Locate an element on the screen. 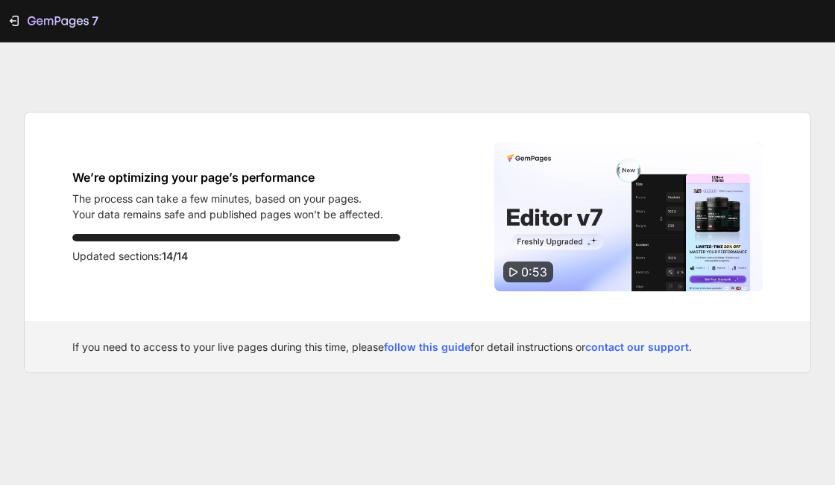 This screenshot has width=835, height=485. h1: We’re optimizing your page’s performance is located at coordinates (227, 177).